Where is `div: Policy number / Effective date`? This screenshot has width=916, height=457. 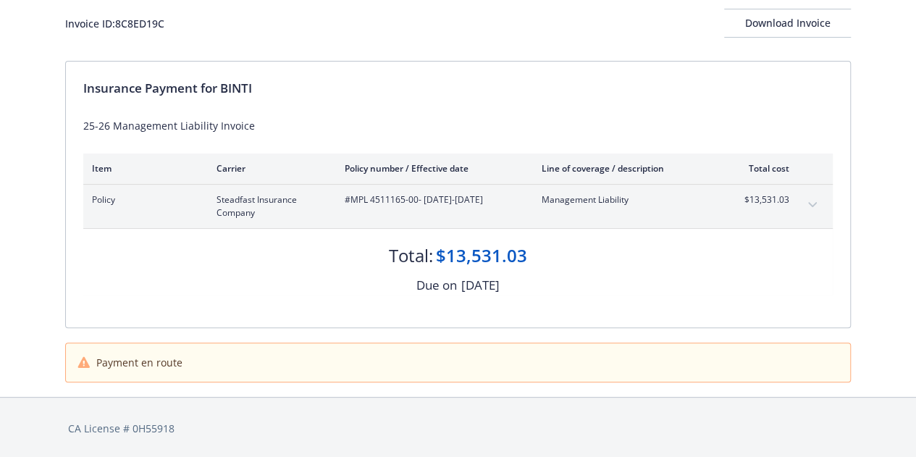
div: Policy number / Effective date is located at coordinates (431, 168).